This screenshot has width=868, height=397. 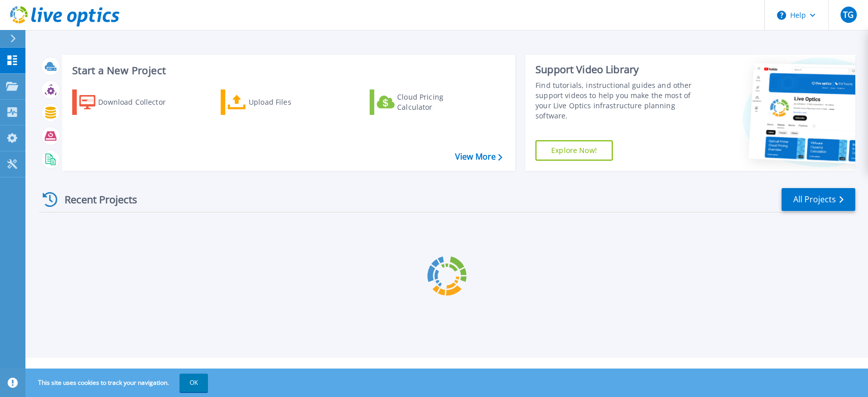 I want to click on a: View More, so click(x=478, y=157).